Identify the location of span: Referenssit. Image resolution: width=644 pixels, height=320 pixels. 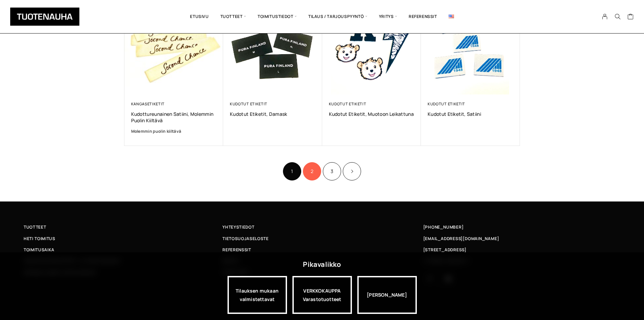
(237, 250).